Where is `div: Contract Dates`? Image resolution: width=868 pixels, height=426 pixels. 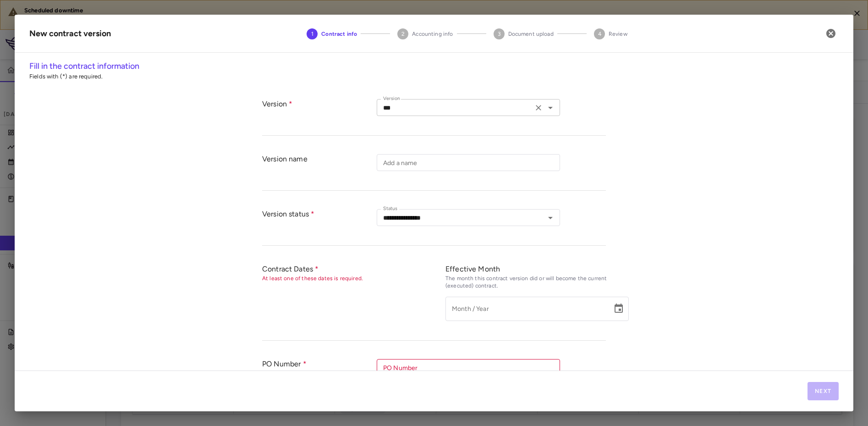
div: Contract Dates is located at coordinates (354, 268).